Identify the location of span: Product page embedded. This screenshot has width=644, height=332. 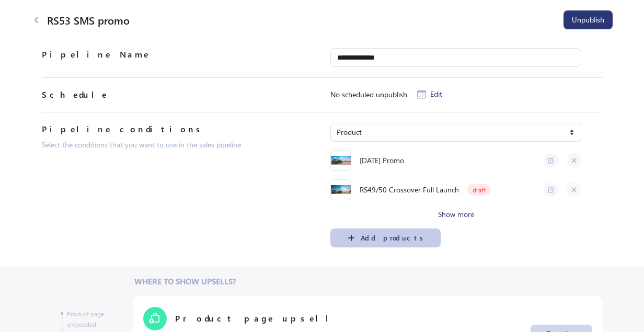
(85, 319).